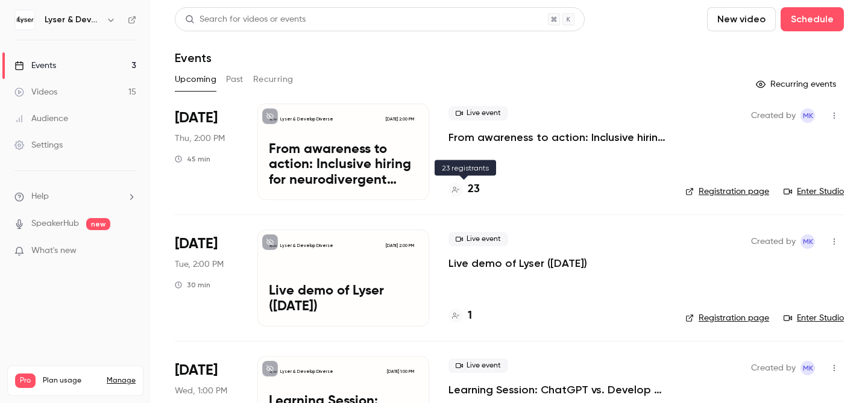 This screenshot has height=403, width=868. Describe the element at coordinates (73, 20) in the screenshot. I see `h6: Lyser & Develop Diverse` at that location.